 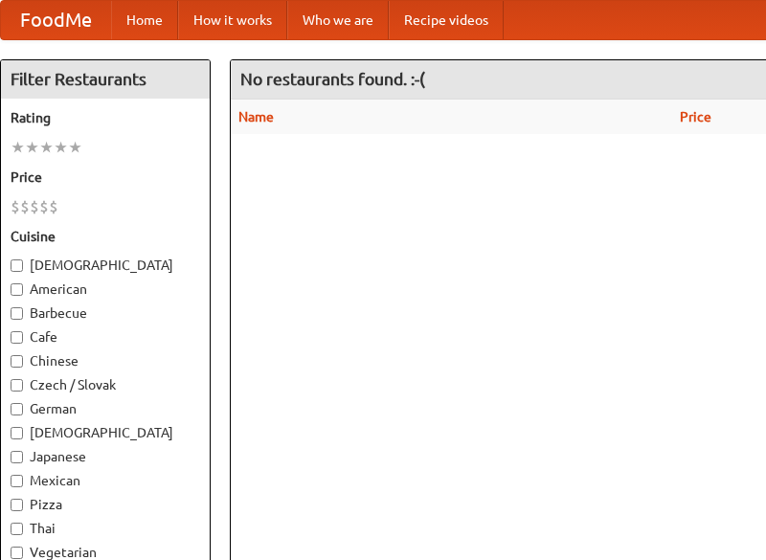 I want to click on h5: Cuisine, so click(x=105, y=236).